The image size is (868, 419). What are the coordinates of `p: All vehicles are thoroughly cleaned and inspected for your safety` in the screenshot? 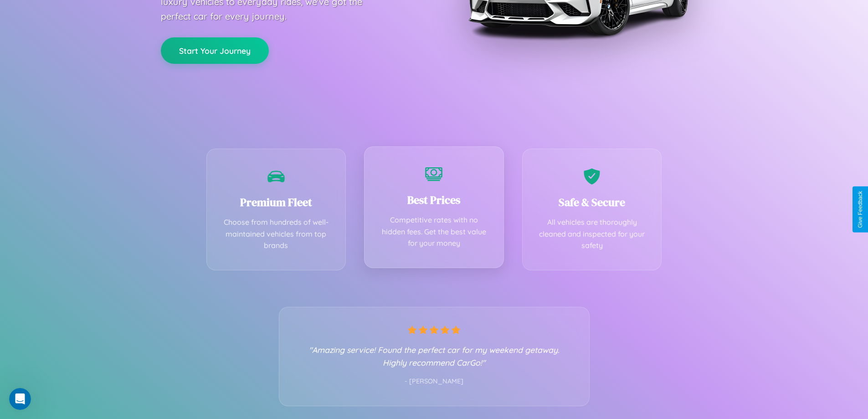 It's located at (592, 234).